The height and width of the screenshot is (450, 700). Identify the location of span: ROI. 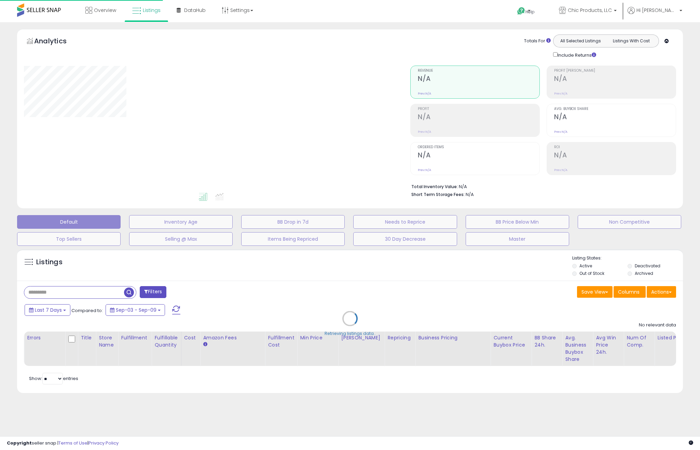
(615, 147).